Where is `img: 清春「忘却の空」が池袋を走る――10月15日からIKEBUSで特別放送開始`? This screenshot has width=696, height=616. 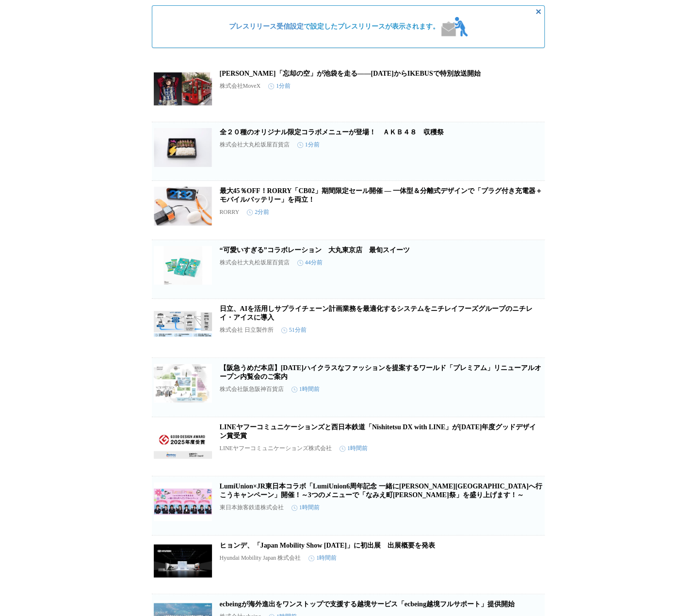 img: 清春「忘却の空」が池袋を走る――10月15日からIKEBUSで特別放送開始 is located at coordinates (183, 89).